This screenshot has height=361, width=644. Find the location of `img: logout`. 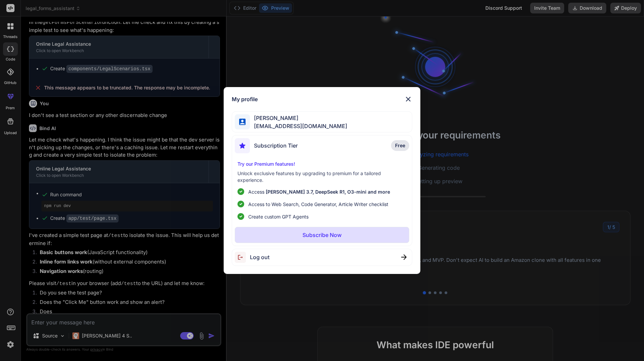

img: logout is located at coordinates (242, 257).